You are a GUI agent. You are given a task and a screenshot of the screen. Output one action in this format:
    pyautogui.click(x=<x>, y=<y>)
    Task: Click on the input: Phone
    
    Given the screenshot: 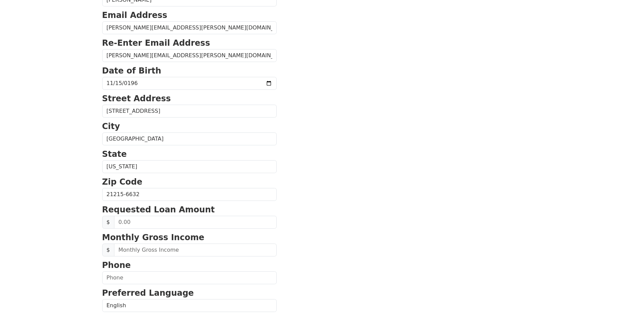 What is the action you would take?
    pyautogui.click(x=189, y=278)
    